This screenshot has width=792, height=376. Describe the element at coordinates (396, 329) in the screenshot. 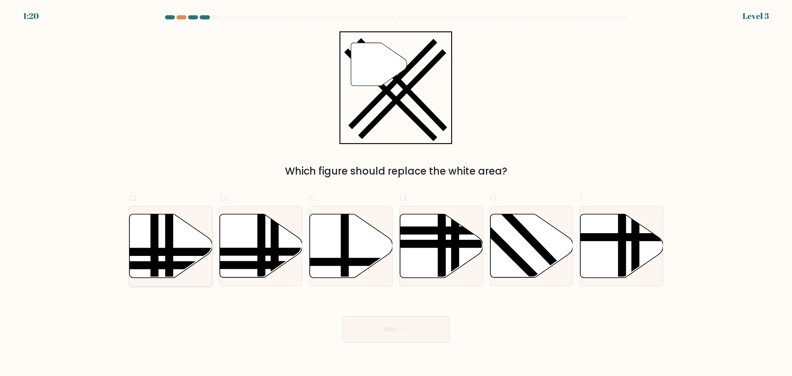

I see `button: Next` at that location.